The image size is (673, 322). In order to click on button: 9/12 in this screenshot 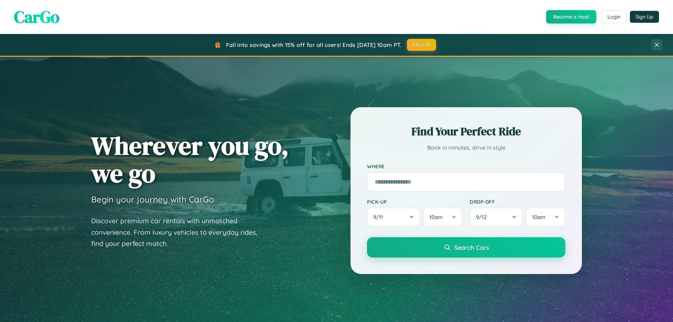, I will do `click(496, 217)`.